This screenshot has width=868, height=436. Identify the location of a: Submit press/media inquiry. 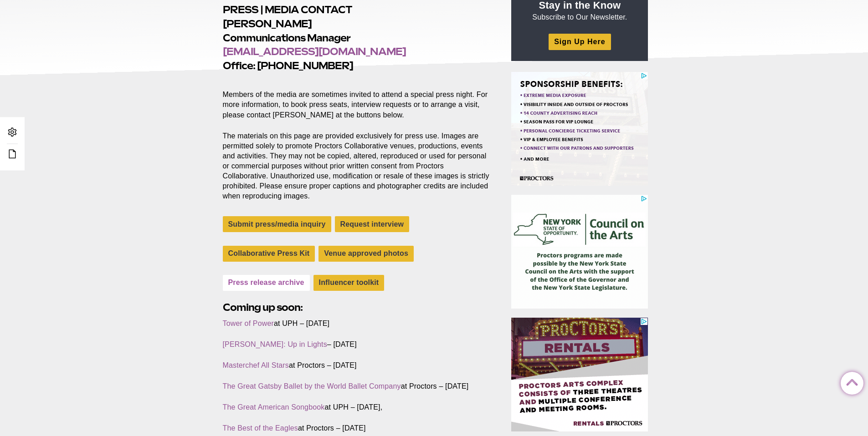
(277, 224).